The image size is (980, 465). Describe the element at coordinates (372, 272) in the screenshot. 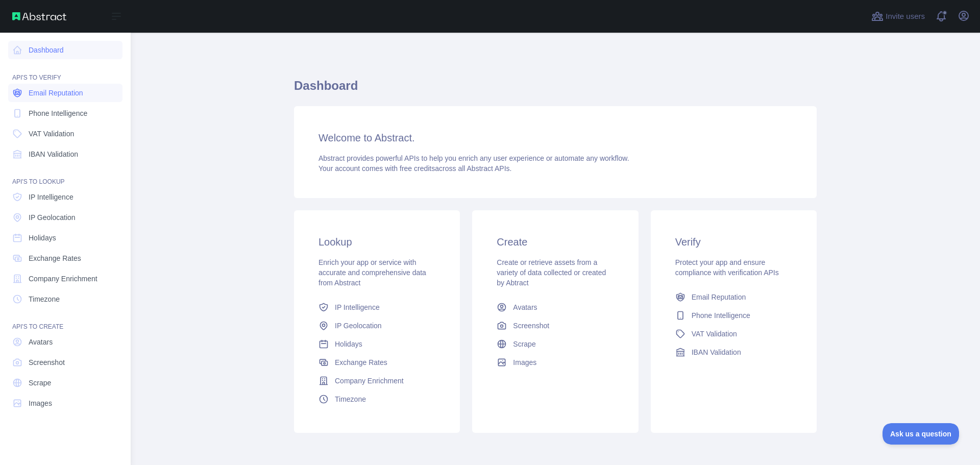

I see `span: Enrich your app or service with accurate and comprehensive data from Abstract` at that location.